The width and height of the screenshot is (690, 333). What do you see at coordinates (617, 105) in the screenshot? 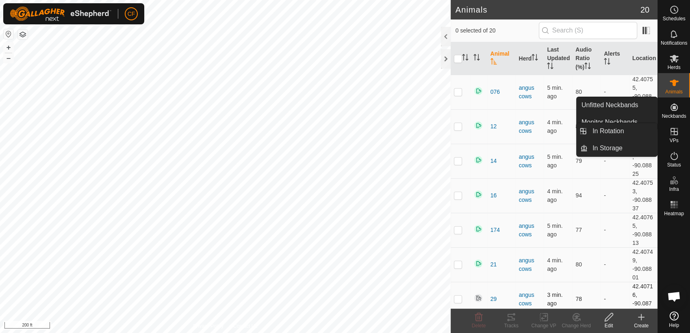
I see `li: Unfitted Neckbands` at bounding box center [617, 105].